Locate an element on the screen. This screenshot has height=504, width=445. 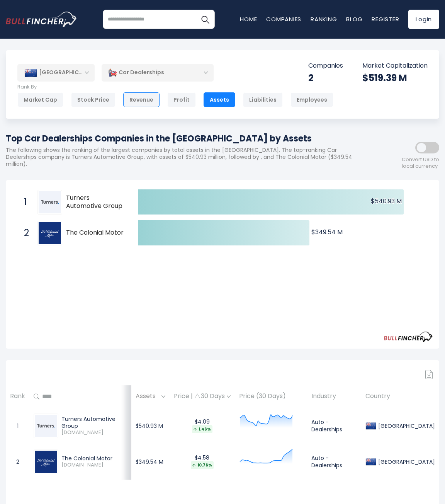
div: 2 is located at coordinates (326, 78).